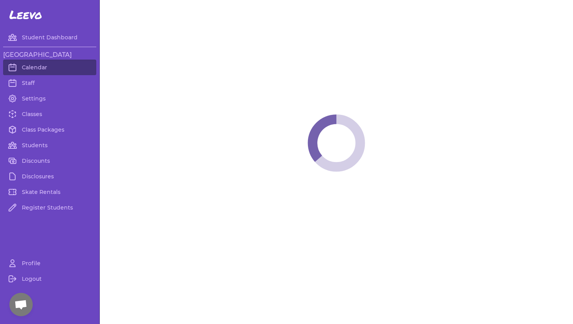  I want to click on a: Logout, so click(49, 279).